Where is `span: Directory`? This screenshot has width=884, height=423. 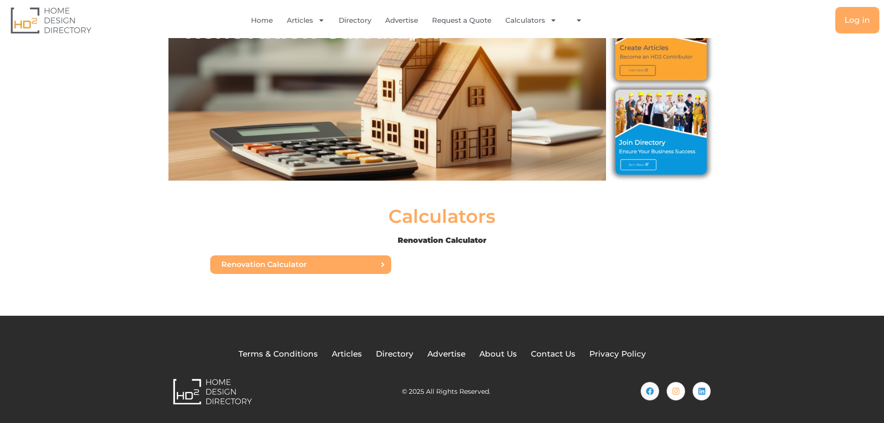
span: Directory is located at coordinates (394, 354).